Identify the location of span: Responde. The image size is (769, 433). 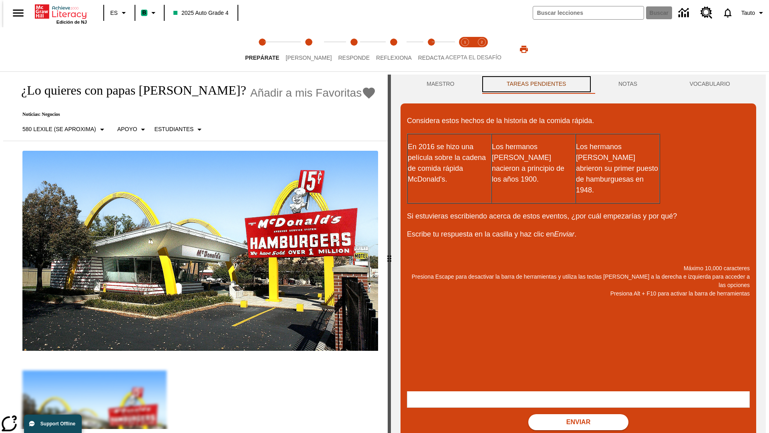
(354, 58).